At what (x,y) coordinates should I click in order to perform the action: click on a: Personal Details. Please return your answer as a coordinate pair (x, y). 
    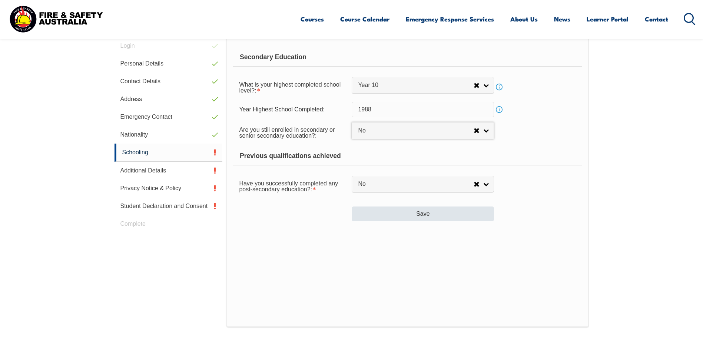
    Looking at the image, I should click on (169, 64).